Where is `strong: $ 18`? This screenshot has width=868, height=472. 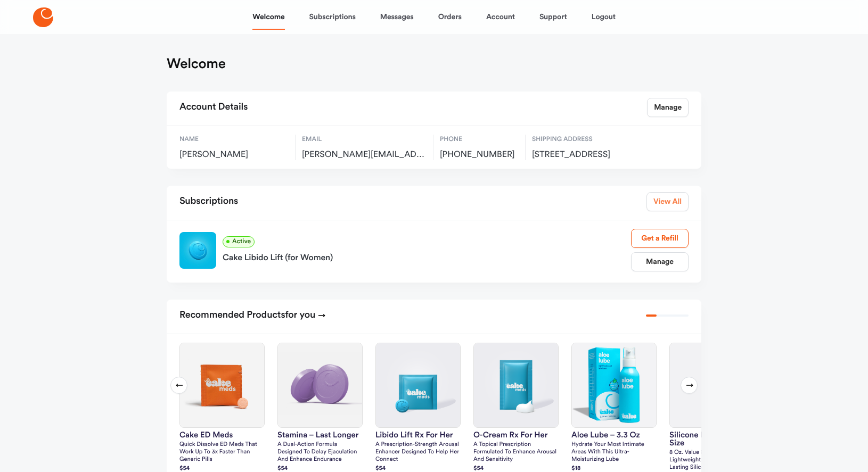 strong: $ 18 is located at coordinates (576, 468).